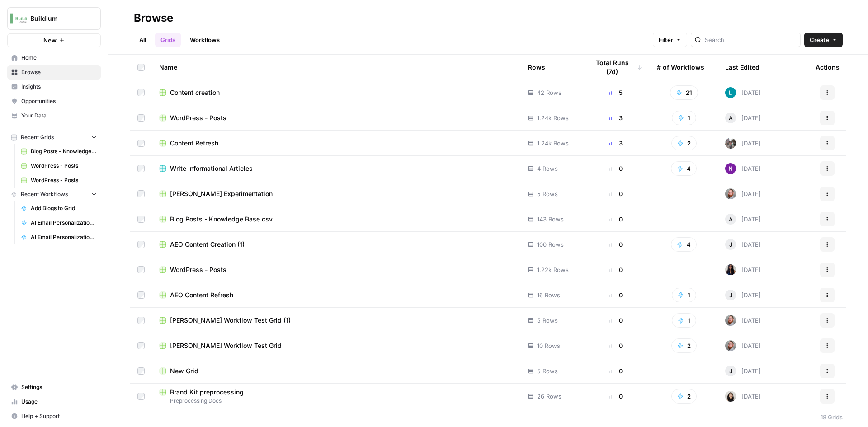 The image size is (868, 427). Describe the element at coordinates (550, 244) in the screenshot. I see `span: 100 Rows` at that location.